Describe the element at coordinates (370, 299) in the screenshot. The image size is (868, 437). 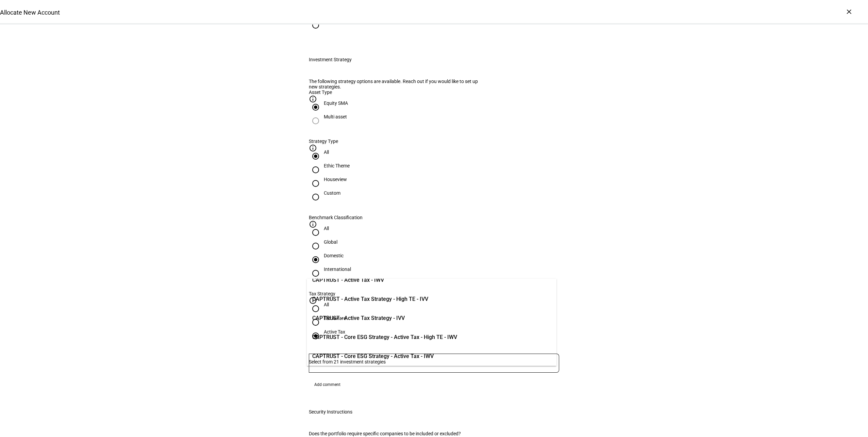
I see `div: CAPTRUST - Active Tax Strategy - High TE - IVV` at that location.